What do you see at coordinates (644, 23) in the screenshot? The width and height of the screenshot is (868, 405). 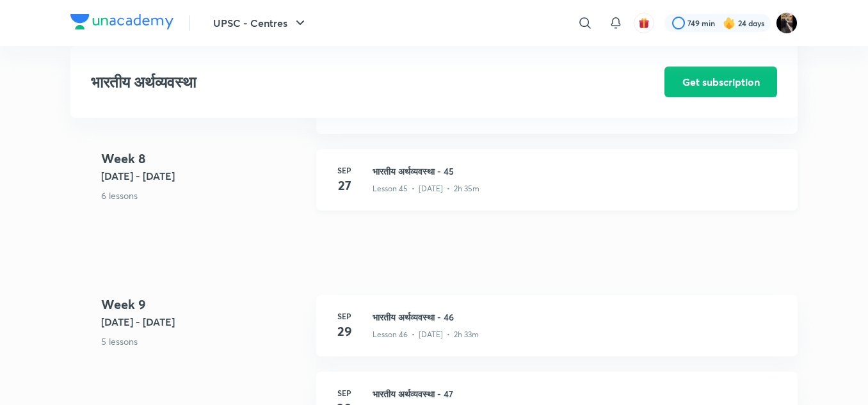 I see `button: avatar` at bounding box center [644, 23].